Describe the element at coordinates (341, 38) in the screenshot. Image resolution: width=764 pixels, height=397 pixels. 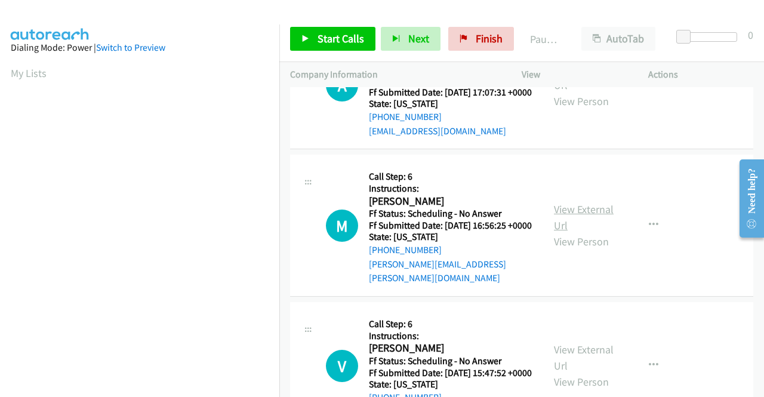
I see `span: Start Calls` at that location.